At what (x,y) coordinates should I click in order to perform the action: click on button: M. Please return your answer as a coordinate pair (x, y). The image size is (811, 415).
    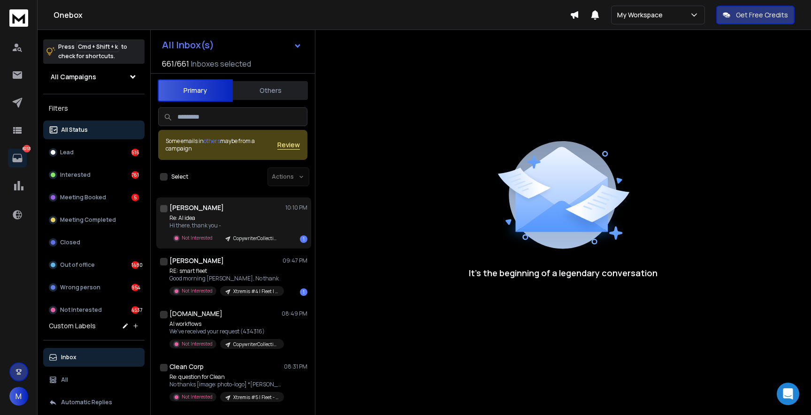
    Looking at the image, I should click on (19, 397).